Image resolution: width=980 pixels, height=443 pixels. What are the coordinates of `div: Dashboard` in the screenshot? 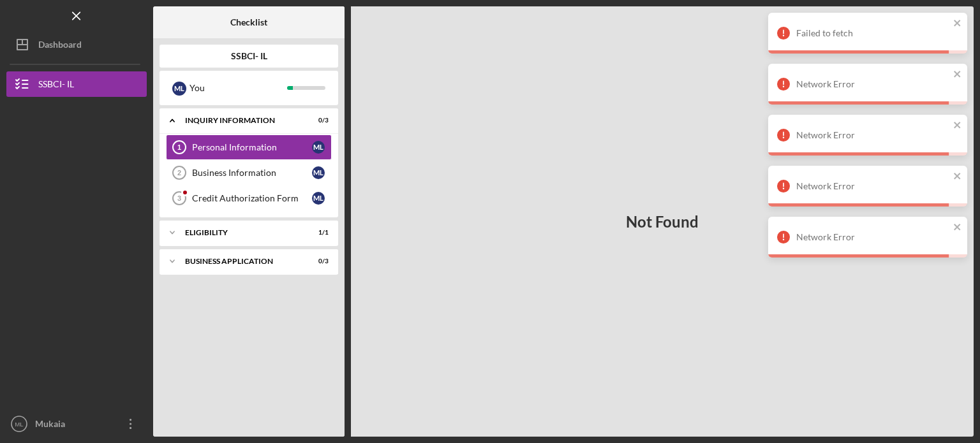 It's located at (60, 46).